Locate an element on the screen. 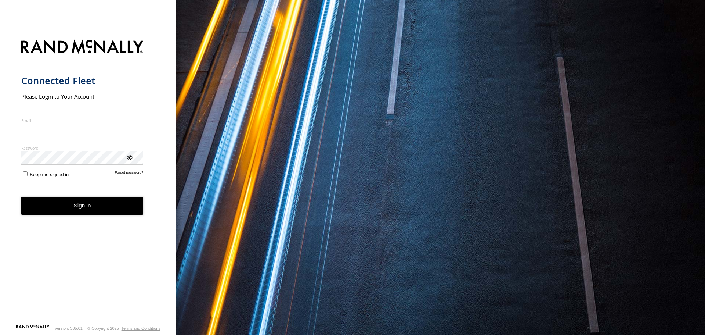 The width and height of the screenshot is (705, 335). button: Sign in is located at coordinates (82, 205).